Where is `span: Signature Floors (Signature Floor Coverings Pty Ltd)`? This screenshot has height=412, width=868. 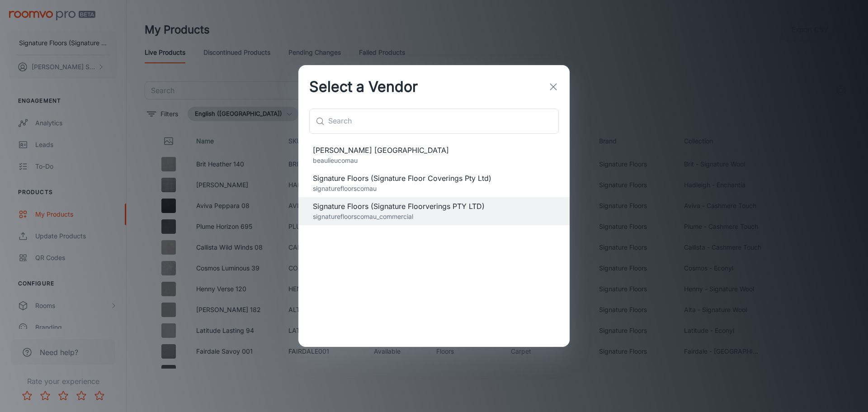 span: Signature Floors (Signature Floor Coverings Pty Ltd) is located at coordinates (434, 178).